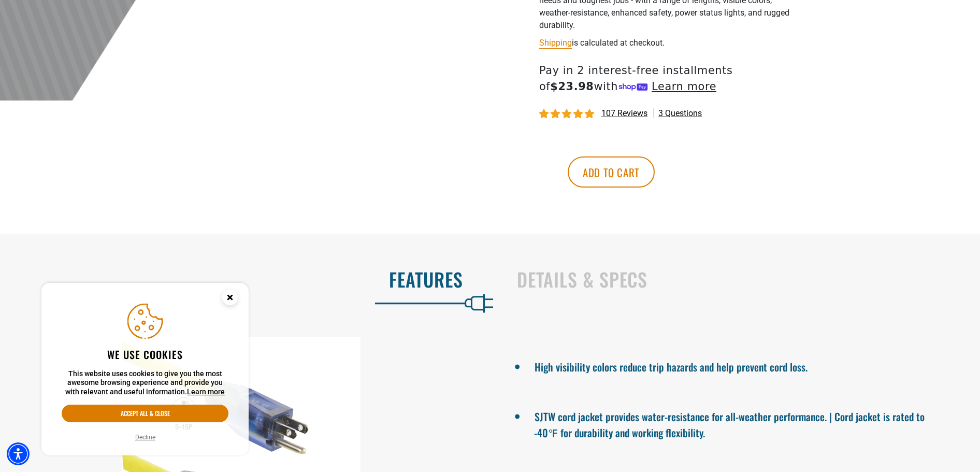 The width and height of the screenshot is (980, 472). I want to click on p: This website uses cookies to give you the most awesome browsing experience and provide you with r..., so click(145, 383).